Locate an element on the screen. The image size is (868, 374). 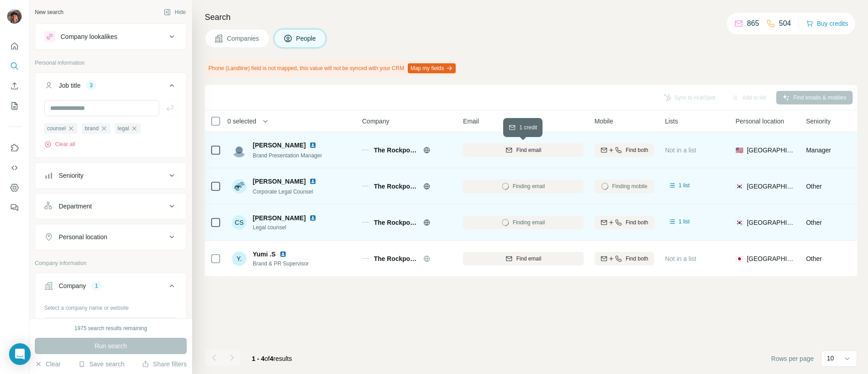
button: Search is located at coordinates (14, 66).